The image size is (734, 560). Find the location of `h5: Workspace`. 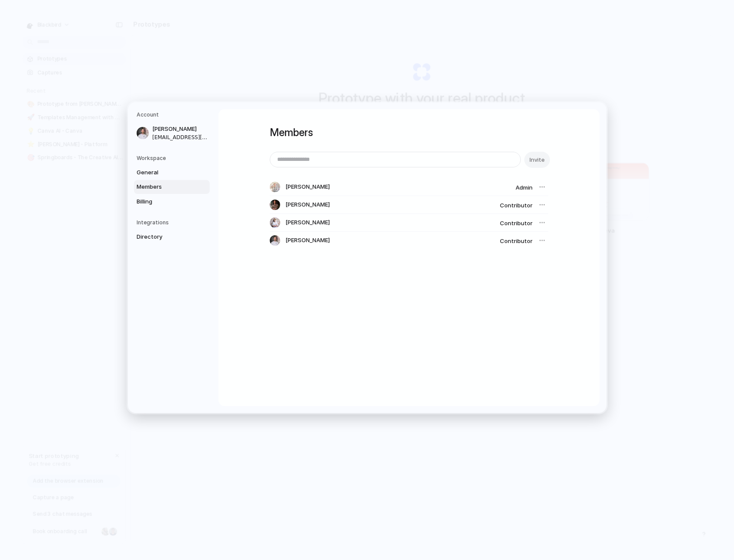

h5: Workspace is located at coordinates (174, 158).